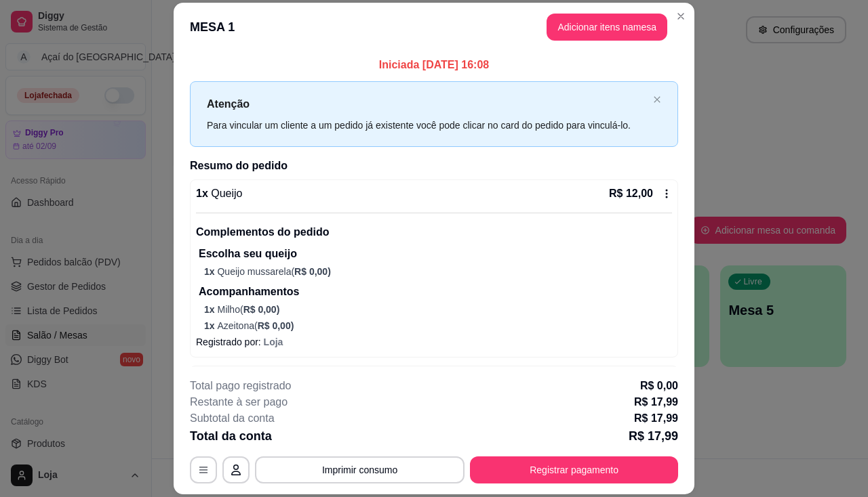 The height and width of the screenshot is (497, 868). Describe the element at coordinates (273, 342) in the screenshot. I see `span: Loja` at that location.